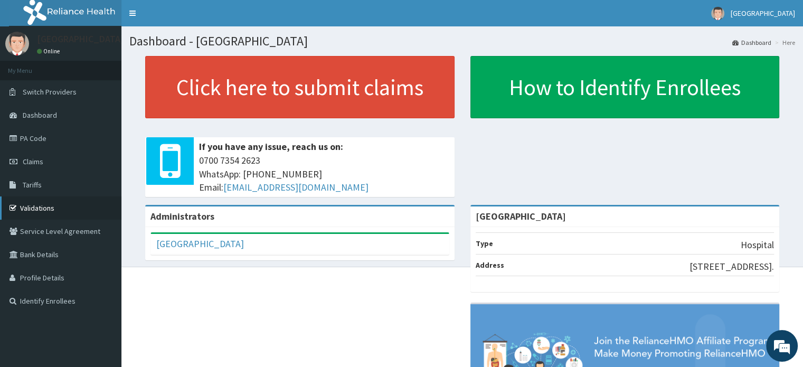  I want to click on a: Online, so click(50, 51).